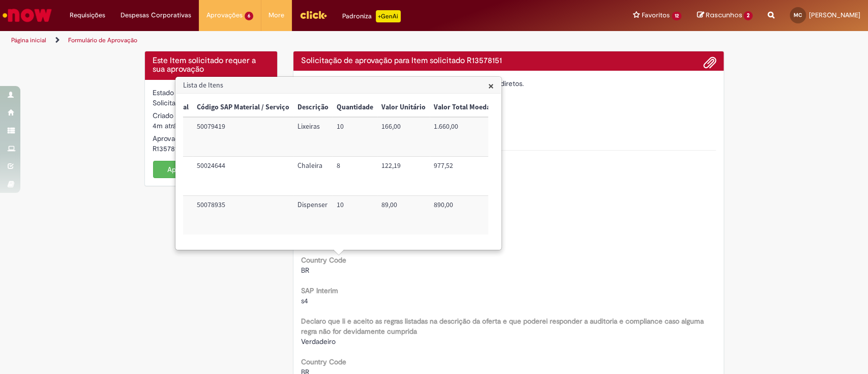  What do you see at coordinates (313, 107) in the screenshot?
I see `th: Descrição` at bounding box center [313, 107].